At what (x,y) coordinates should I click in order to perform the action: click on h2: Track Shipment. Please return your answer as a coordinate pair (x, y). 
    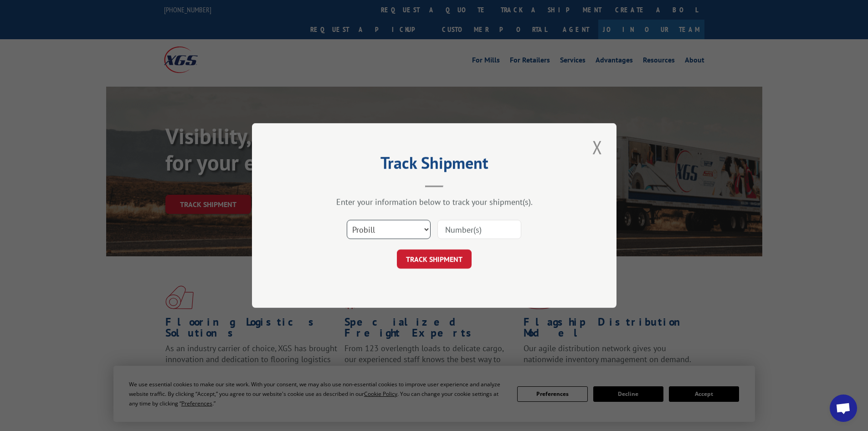
    Looking at the image, I should click on (434, 165).